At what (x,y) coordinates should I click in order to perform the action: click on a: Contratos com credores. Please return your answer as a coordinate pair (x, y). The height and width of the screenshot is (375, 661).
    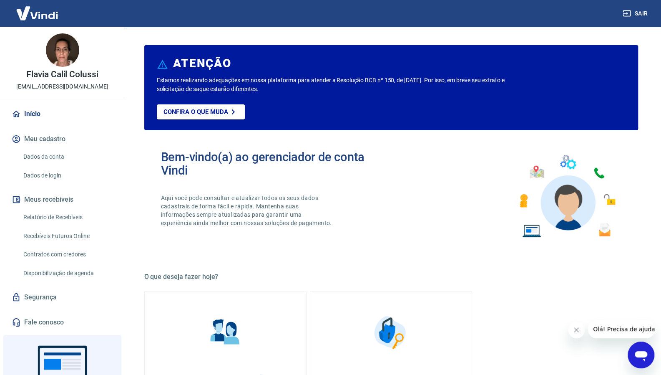
    Looking at the image, I should click on (67, 254).